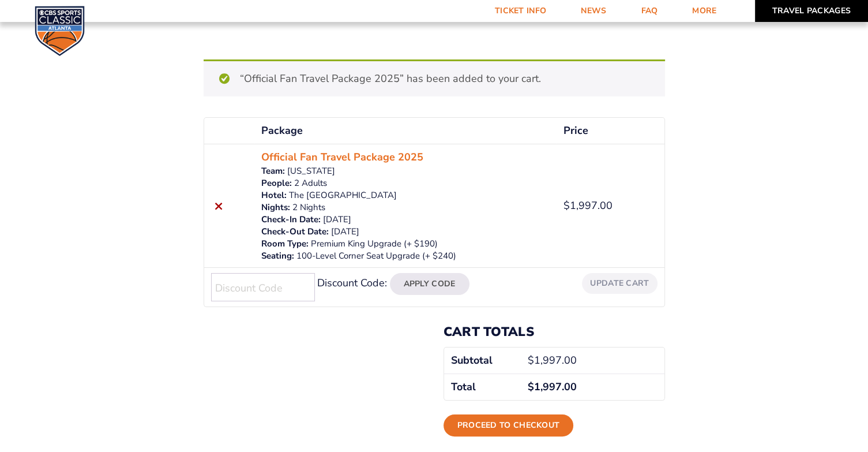 This screenshot has height=452, width=868. What do you see at coordinates (620, 283) in the screenshot?
I see `button: Update cart` at bounding box center [620, 283].